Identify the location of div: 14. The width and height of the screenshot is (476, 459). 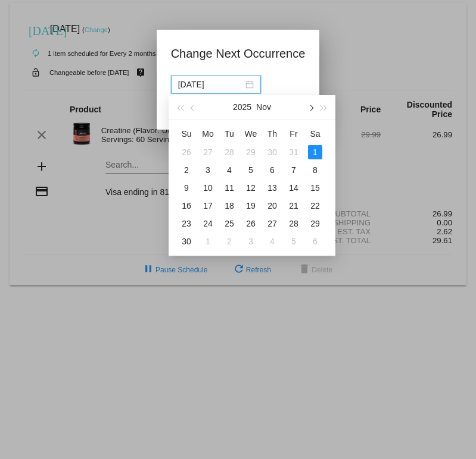
(293, 188).